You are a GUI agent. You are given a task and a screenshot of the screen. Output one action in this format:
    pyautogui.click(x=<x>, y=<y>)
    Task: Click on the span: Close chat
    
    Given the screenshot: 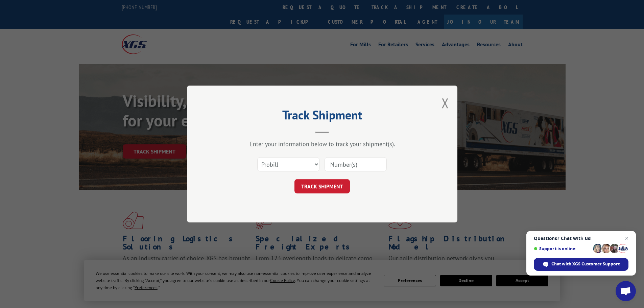 What is the action you would take?
    pyautogui.click(x=627, y=238)
    